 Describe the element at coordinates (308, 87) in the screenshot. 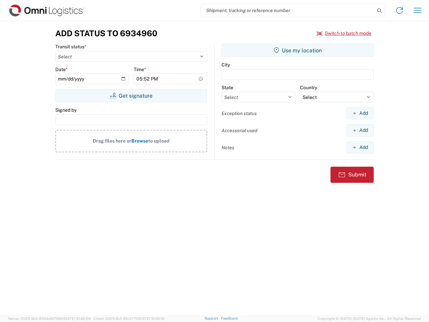

I see `label: Country` at that location.